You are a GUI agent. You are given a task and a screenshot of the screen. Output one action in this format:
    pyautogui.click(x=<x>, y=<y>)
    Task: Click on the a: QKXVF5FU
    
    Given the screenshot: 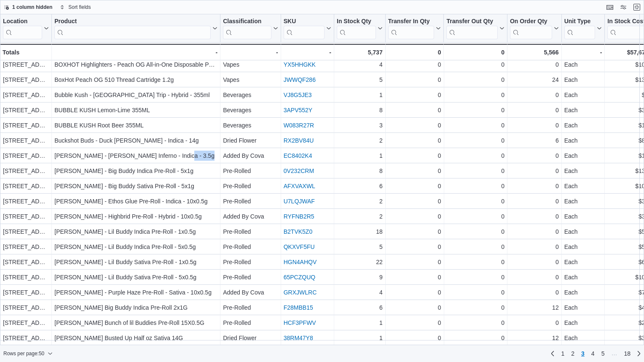 What is the action you would take?
    pyautogui.click(x=299, y=246)
    